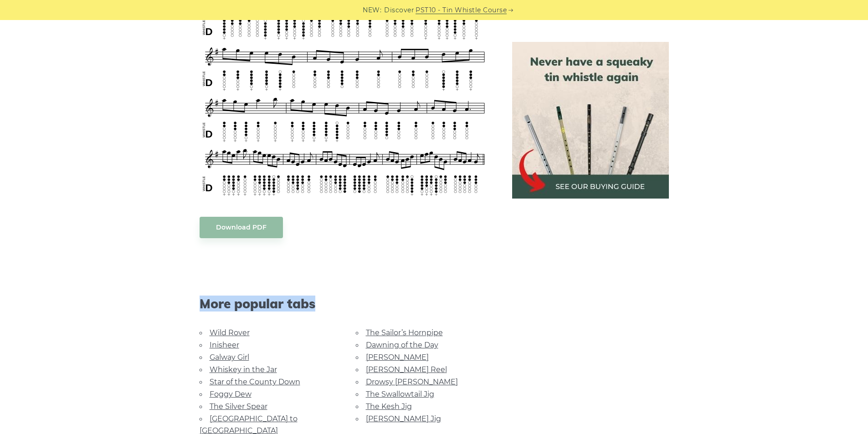 The width and height of the screenshot is (868, 434). Describe the element at coordinates (399, 10) in the screenshot. I see `span: Discover` at that location.